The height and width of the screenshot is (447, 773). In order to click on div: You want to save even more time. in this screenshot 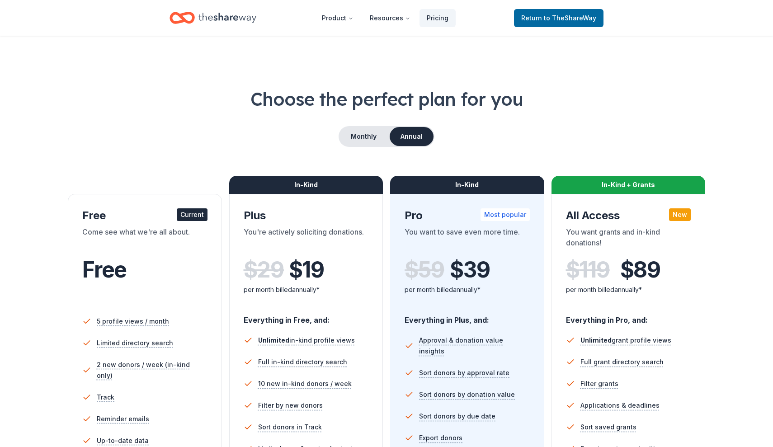, I will do `click(467, 239)`.